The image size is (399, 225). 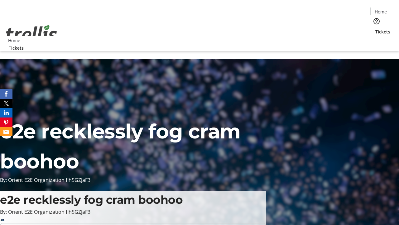 What do you see at coordinates (377, 21) in the screenshot?
I see `button: Help` at bounding box center [377, 21].